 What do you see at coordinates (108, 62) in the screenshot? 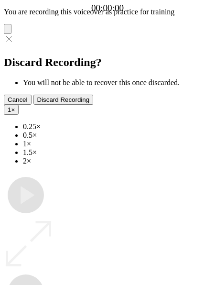
I see `h2: Discard Recording?` at bounding box center [108, 62].